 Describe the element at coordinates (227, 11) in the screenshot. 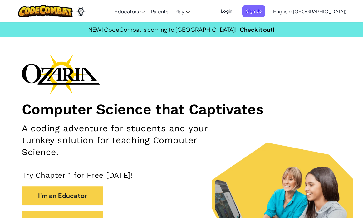

I see `button: Login` at that location.